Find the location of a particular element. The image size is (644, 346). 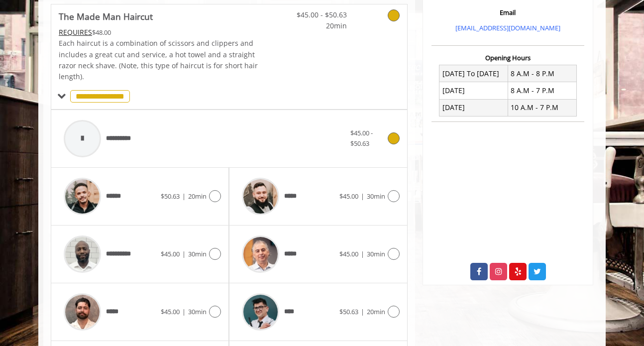

span: This service needs some Advance to be paid before we block your appointment is located at coordinates (75, 32).